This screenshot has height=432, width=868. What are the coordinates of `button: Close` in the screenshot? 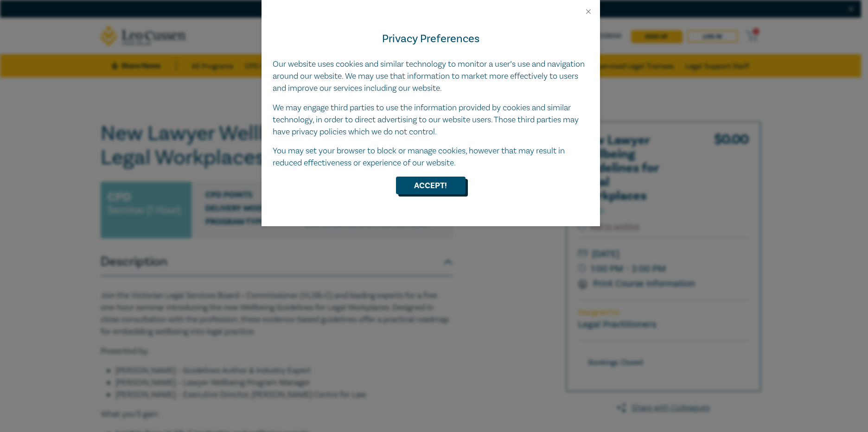 It's located at (588, 11).